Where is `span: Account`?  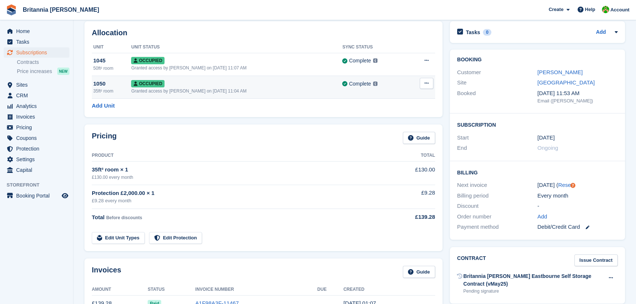 span: Account is located at coordinates (620, 10).